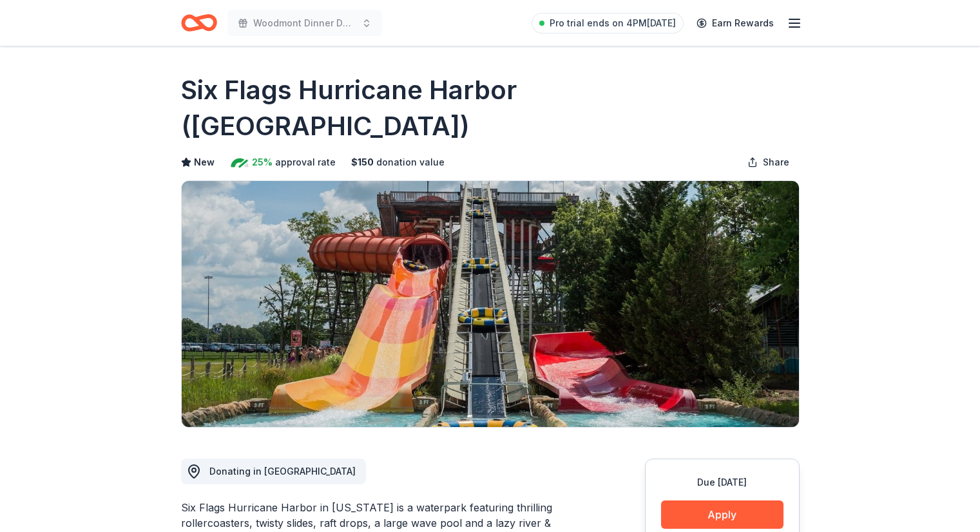 The image size is (980, 532). I want to click on a: Home, so click(199, 23).